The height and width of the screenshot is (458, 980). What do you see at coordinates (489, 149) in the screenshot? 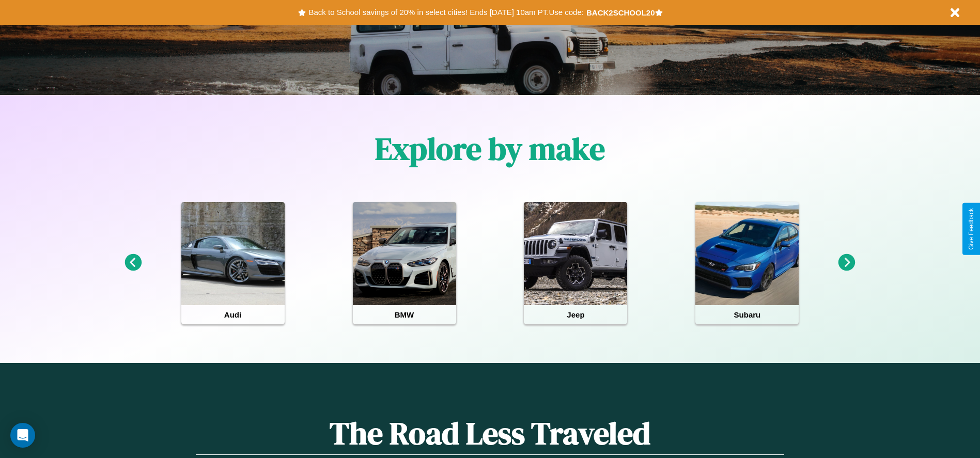
I see `h1: Explore by make` at bounding box center [489, 149].